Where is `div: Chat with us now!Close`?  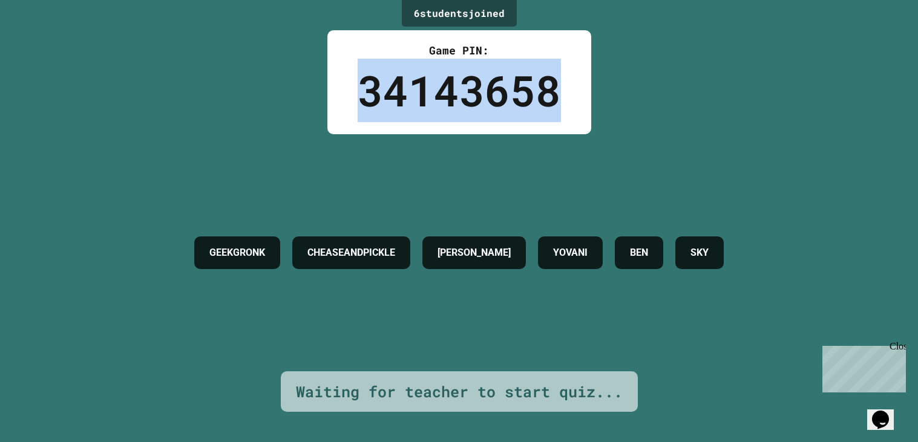 div: Chat with us now!Close is located at coordinates (44, 41).